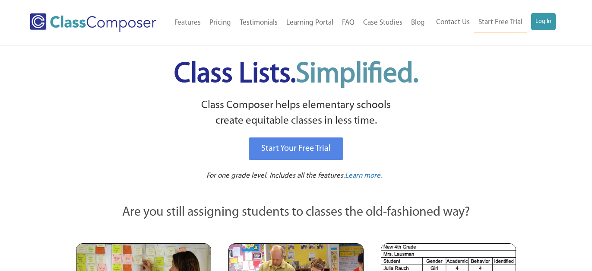 The width and height of the screenshot is (592, 271). What do you see at coordinates (296, 213) in the screenshot?
I see `p: Are you still assigning students to classes the old-fashioned way?` at bounding box center [296, 213].